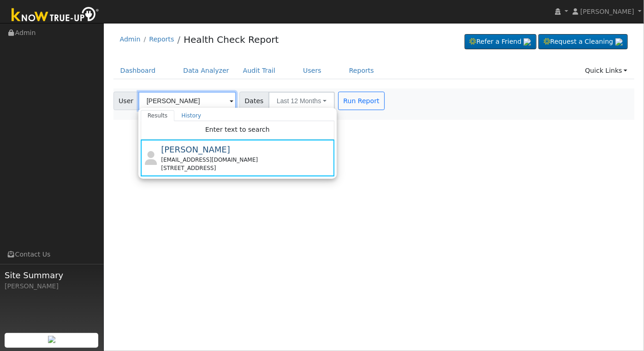 This screenshot has height=351, width=644. Describe the element at coordinates (138, 70) in the screenshot. I see `a: Dashboard` at that location.